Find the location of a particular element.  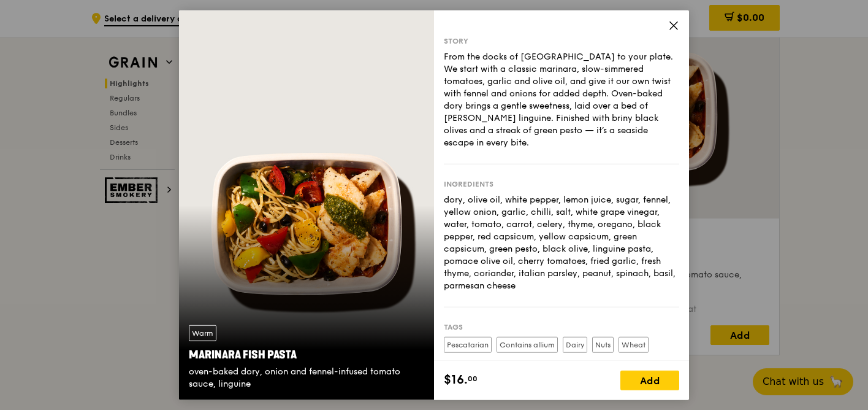

div: oven-baked dory, onion and fennel-infused tomato sauce, linguine is located at coordinates (306, 377).